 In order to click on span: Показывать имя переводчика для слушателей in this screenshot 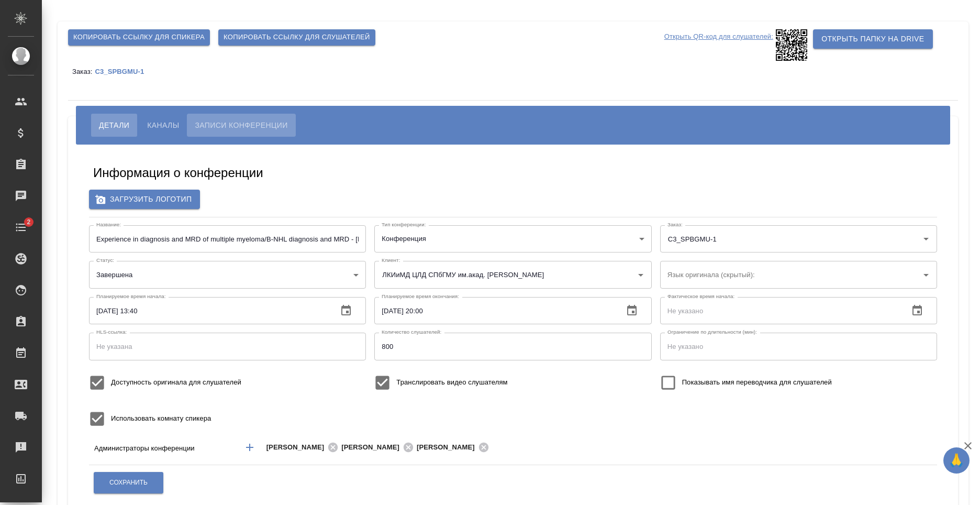, I will do `click(756, 382)`.